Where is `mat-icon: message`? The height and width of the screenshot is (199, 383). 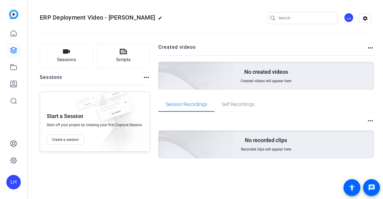
mat-icon: message is located at coordinates (372, 188).